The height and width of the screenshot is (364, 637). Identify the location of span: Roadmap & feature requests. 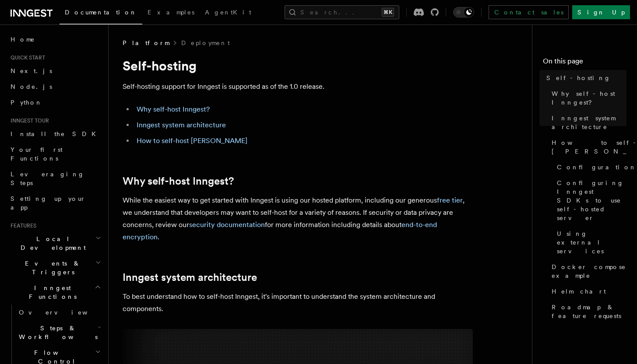
(589, 312).